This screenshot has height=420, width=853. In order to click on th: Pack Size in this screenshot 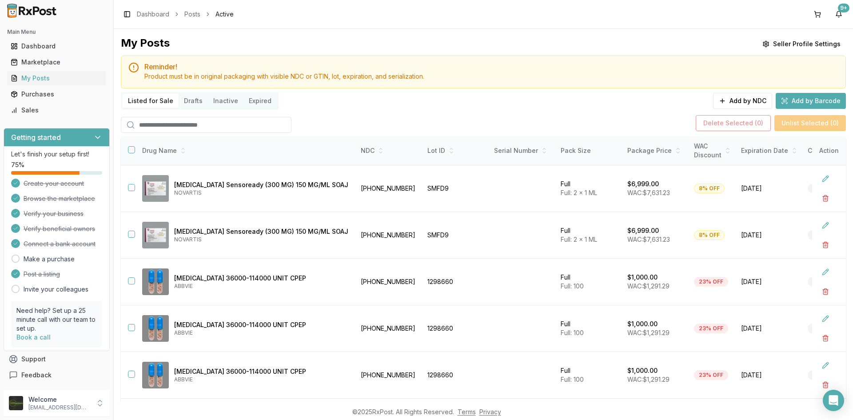, I will do `click(588, 151)`.